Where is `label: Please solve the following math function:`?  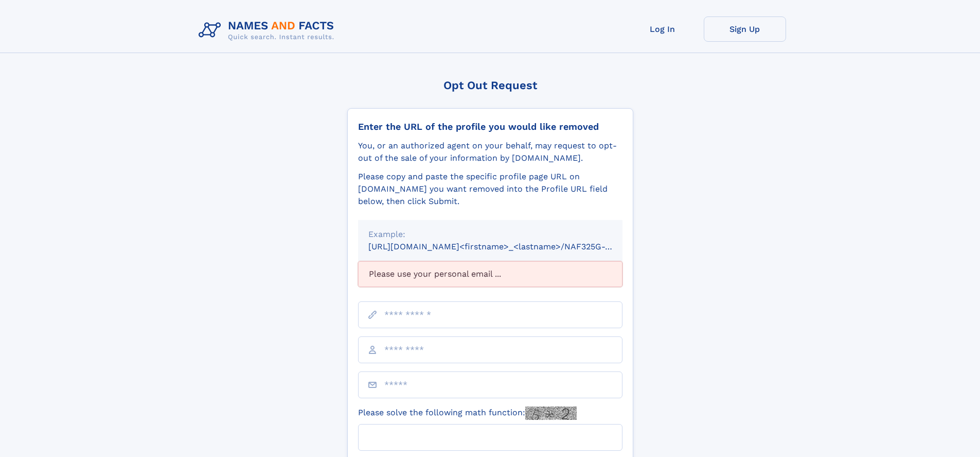 label: Please solve the following math function: is located at coordinates (467, 413).